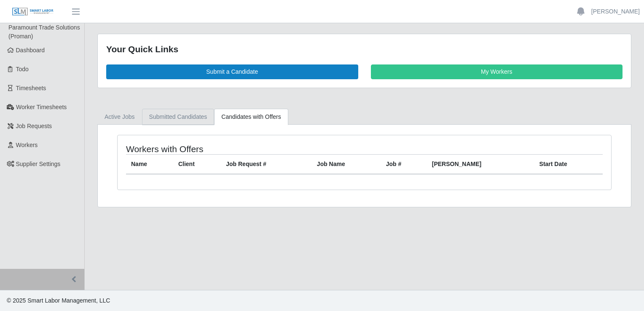  I want to click on span: Job Requests, so click(34, 126).